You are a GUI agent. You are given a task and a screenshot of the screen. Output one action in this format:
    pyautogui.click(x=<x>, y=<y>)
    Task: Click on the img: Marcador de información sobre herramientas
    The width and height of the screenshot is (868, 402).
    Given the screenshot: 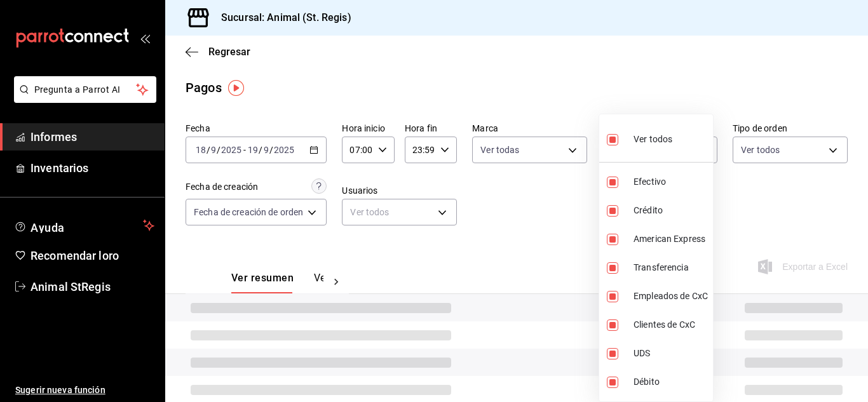 What is the action you would take?
    pyautogui.click(x=235, y=87)
    